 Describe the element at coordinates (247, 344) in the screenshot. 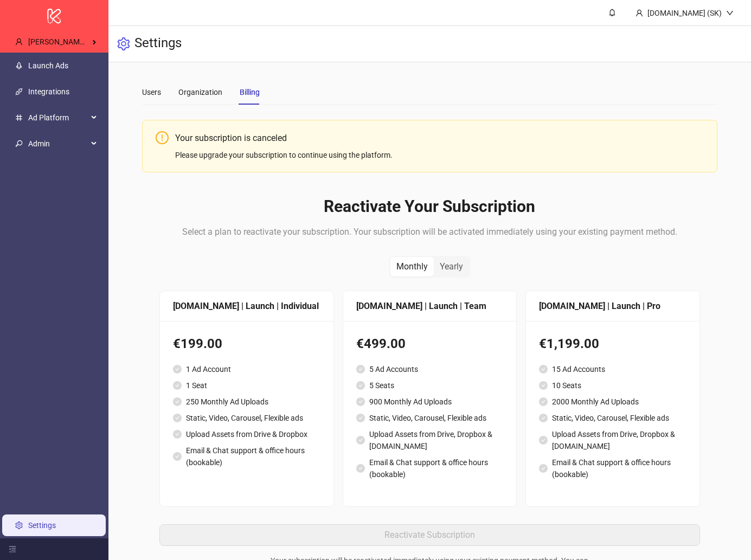

I see `div: €199.00` at that location.